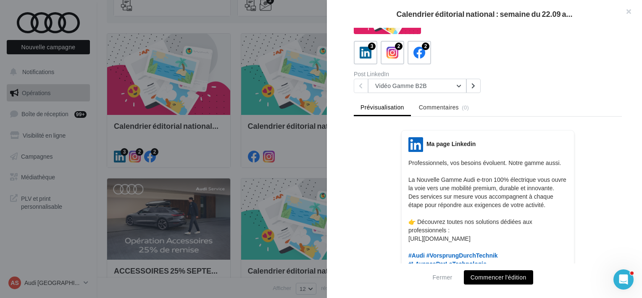  Describe the element at coordinates (372, 46) in the screenshot. I see `div: 3` at that location.